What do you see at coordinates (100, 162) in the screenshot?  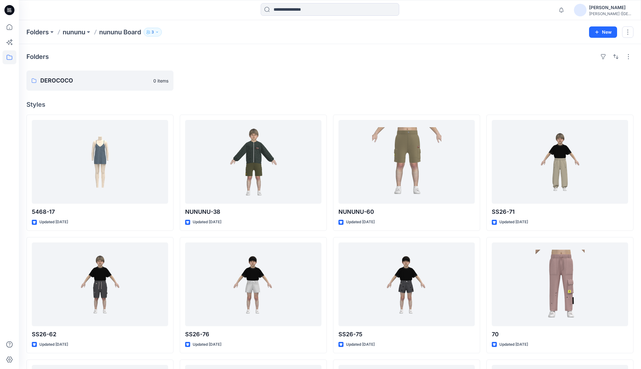 I see `a: 5468-17` at bounding box center [100, 162].